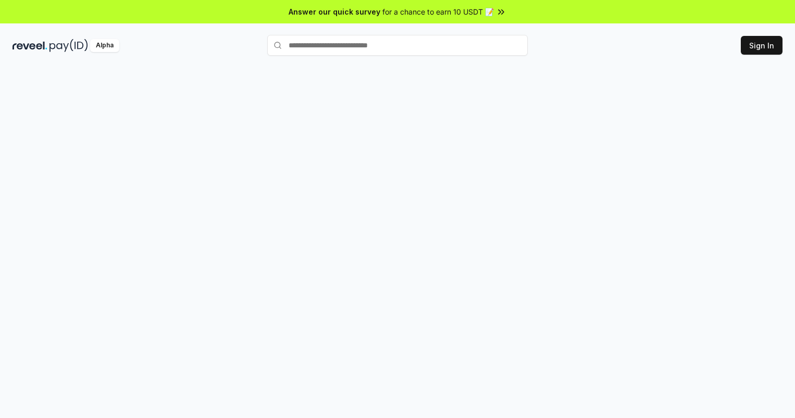  I want to click on div: Alpha, so click(105, 45).